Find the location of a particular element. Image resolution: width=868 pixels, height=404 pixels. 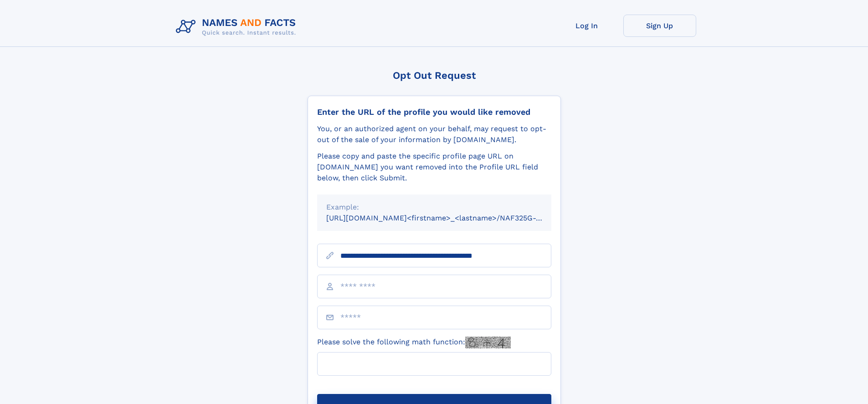

label: Please solve the following math function: is located at coordinates (414, 342).